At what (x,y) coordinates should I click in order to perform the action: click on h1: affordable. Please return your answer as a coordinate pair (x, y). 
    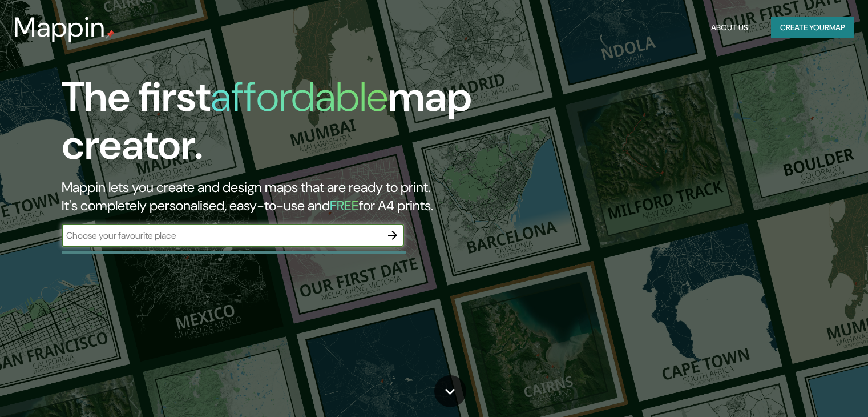
    Looking at the image, I should click on (299, 96).